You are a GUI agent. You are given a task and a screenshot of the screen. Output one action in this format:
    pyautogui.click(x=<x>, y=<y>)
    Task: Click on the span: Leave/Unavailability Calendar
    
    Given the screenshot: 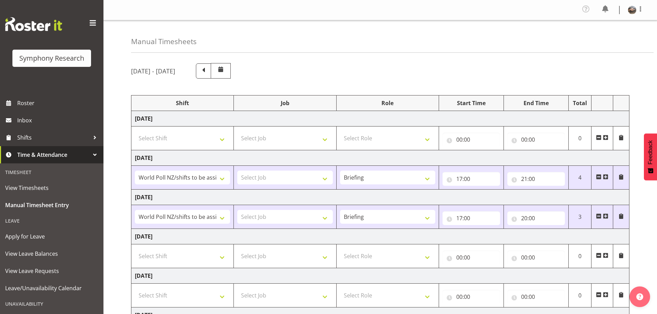 What is the action you would take?
    pyautogui.click(x=52, y=288)
    